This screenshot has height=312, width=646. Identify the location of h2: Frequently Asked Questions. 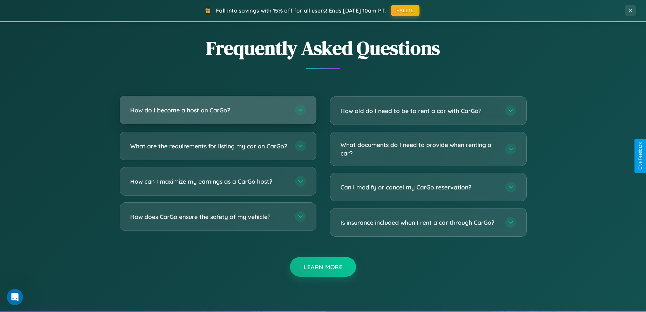
(323, 48).